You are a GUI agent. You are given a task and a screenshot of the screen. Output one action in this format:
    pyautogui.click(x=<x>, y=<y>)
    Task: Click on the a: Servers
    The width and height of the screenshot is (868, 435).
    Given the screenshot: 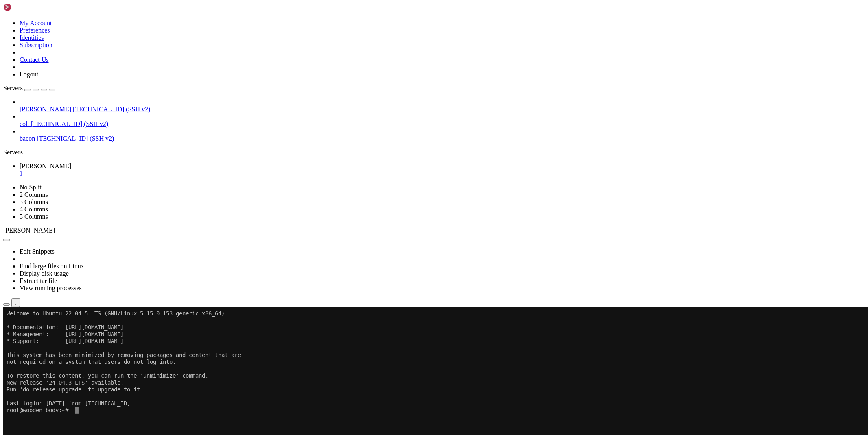 What is the action you would take?
    pyautogui.click(x=29, y=87)
    